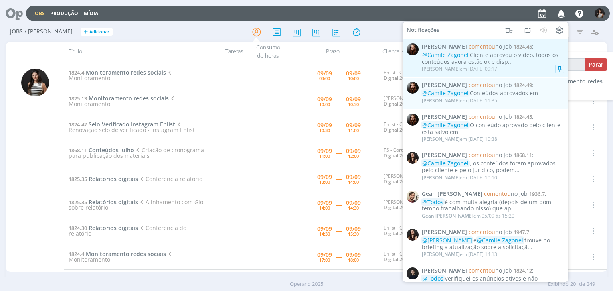 This screenshot has height=291, width=613. Describe the element at coordinates (78, 179) in the screenshot. I see `span: 1825.35` at that location.